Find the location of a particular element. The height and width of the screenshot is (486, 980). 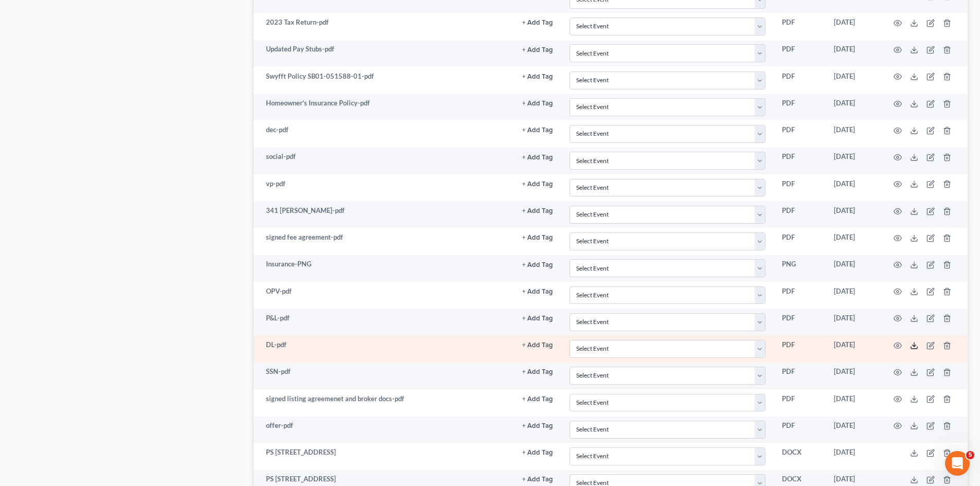

td: 2023 Tax Return-pdf is located at coordinates (383, 27).